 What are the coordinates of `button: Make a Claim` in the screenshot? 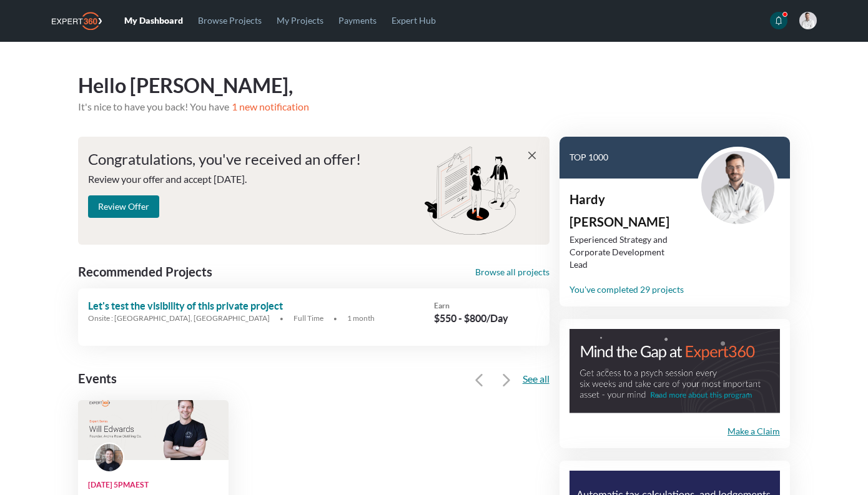 It's located at (754, 431).